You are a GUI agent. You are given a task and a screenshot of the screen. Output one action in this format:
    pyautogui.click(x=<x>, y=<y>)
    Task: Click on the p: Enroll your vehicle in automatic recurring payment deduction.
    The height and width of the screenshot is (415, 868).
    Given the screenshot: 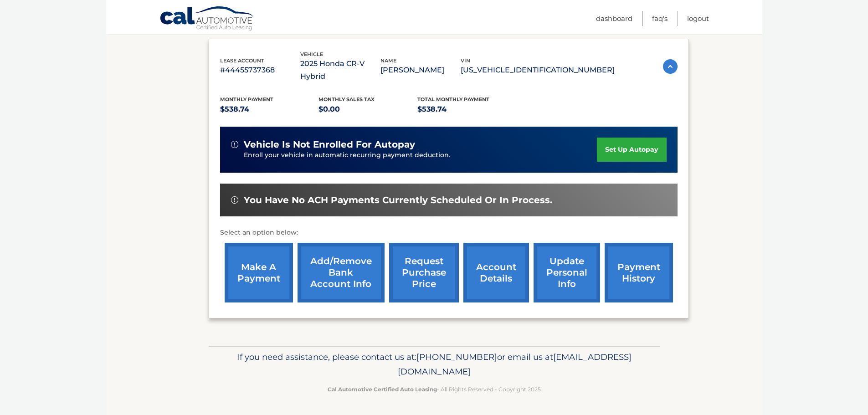 What is the action you would take?
    pyautogui.click(x=420, y=155)
    